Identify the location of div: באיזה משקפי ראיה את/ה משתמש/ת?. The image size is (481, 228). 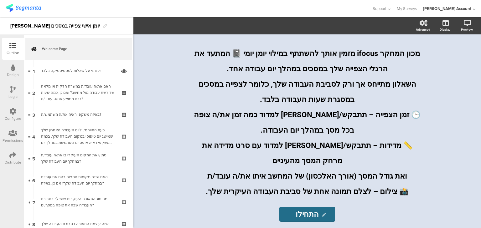
(78, 115).